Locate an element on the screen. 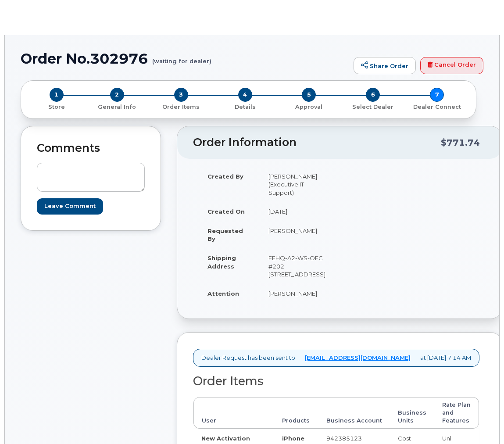  a: 4 Details is located at coordinates (245, 106).